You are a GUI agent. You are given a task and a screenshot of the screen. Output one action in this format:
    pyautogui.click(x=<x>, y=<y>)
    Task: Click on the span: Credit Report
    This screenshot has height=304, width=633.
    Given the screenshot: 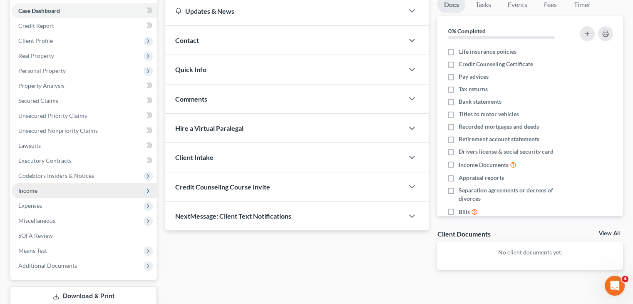 What is the action you would take?
    pyautogui.click(x=36, y=25)
    